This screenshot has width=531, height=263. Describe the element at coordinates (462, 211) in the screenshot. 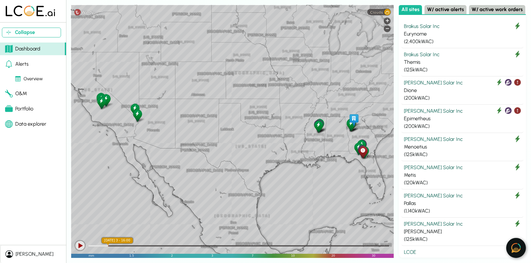

I see `div: ( 1,140 kWAC)` at that location.